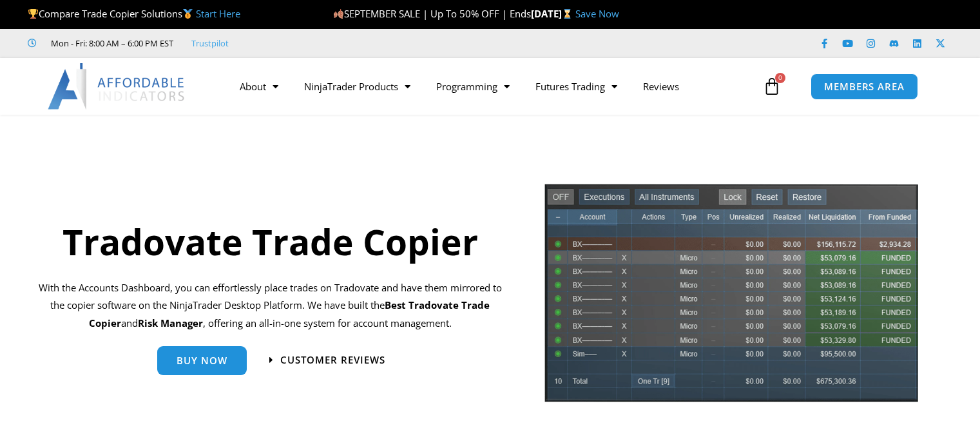 The image size is (980, 448). Describe the element at coordinates (170, 322) in the screenshot. I see `strong: Risk Manager` at that location.